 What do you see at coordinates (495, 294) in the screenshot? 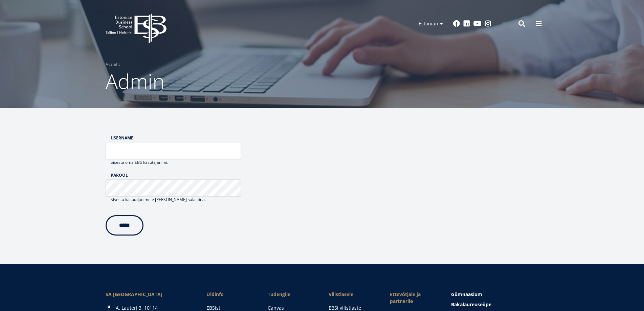
I see `a: Gümnaasium` at bounding box center [495, 294].